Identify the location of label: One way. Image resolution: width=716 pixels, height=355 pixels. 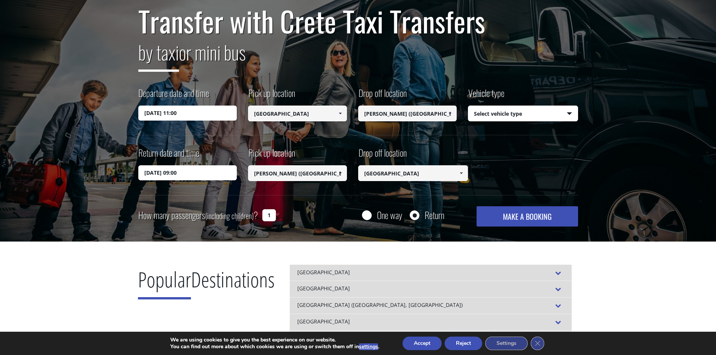
(390, 215).